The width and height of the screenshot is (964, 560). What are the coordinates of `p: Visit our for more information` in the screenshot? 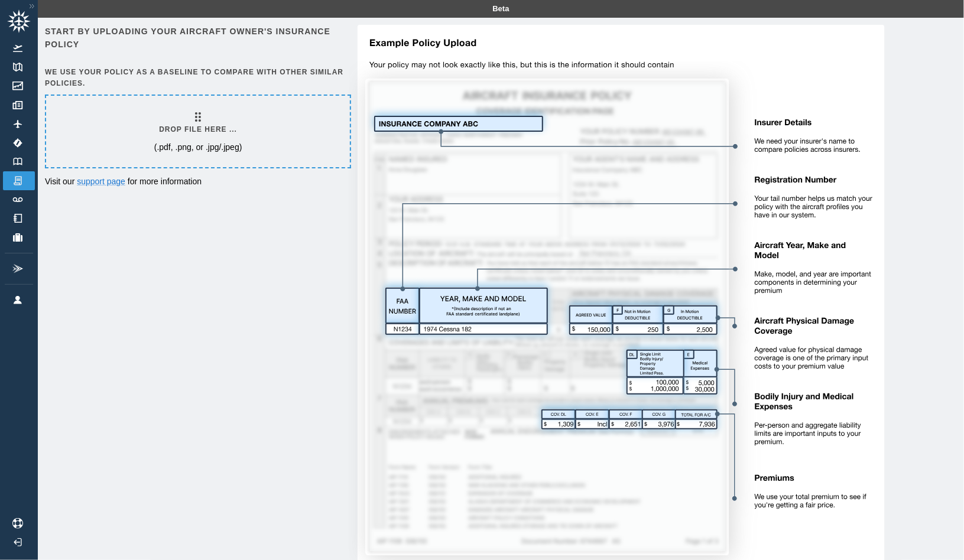 It's located at (197, 181).